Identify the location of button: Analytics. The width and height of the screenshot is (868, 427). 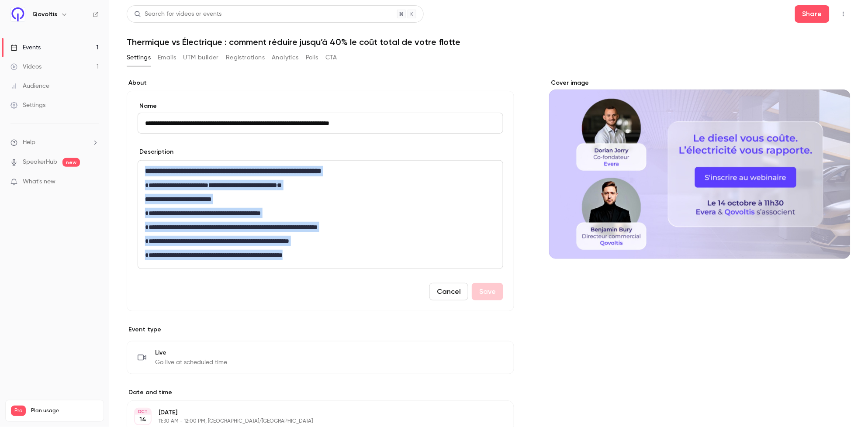
(285, 58).